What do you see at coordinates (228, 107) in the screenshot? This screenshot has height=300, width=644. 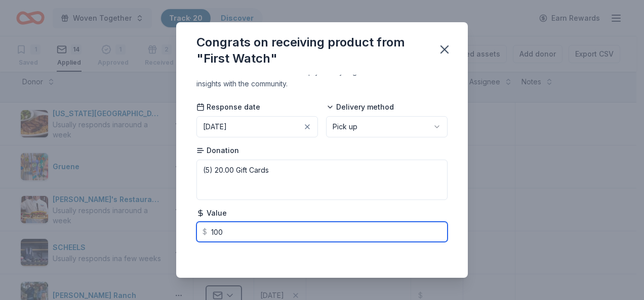 I see `span: Response date` at bounding box center [228, 107].